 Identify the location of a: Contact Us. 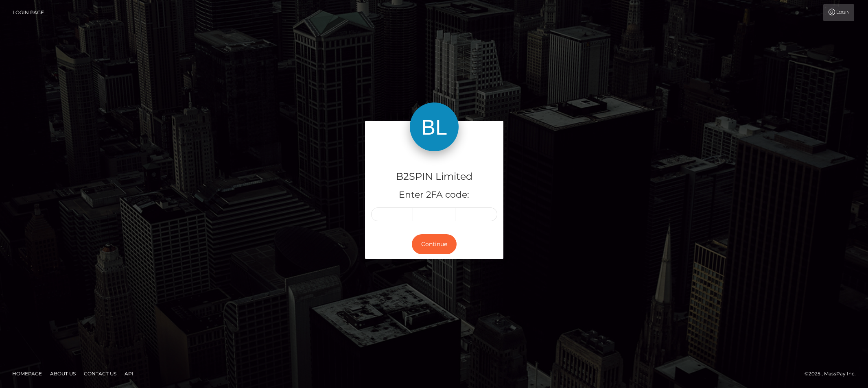
(100, 373).